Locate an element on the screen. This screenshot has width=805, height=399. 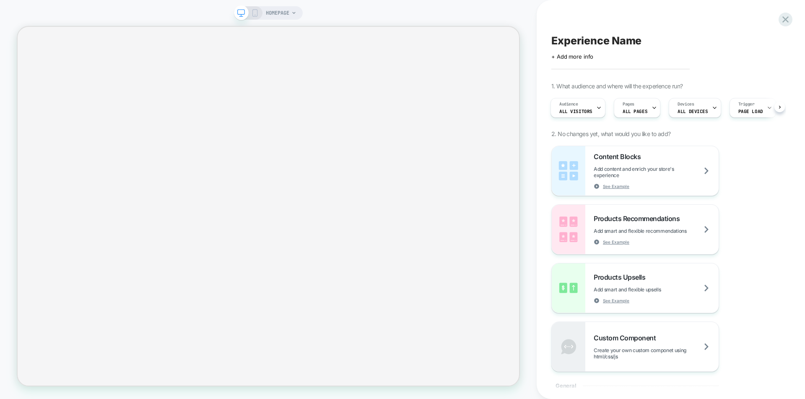
span: Create your own custom componet using html/css/js is located at coordinates (656, 354).